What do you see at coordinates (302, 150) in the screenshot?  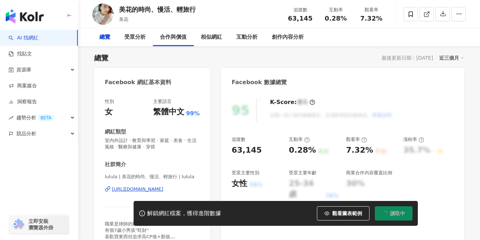 I see `div: 0.28%` at bounding box center [302, 150].